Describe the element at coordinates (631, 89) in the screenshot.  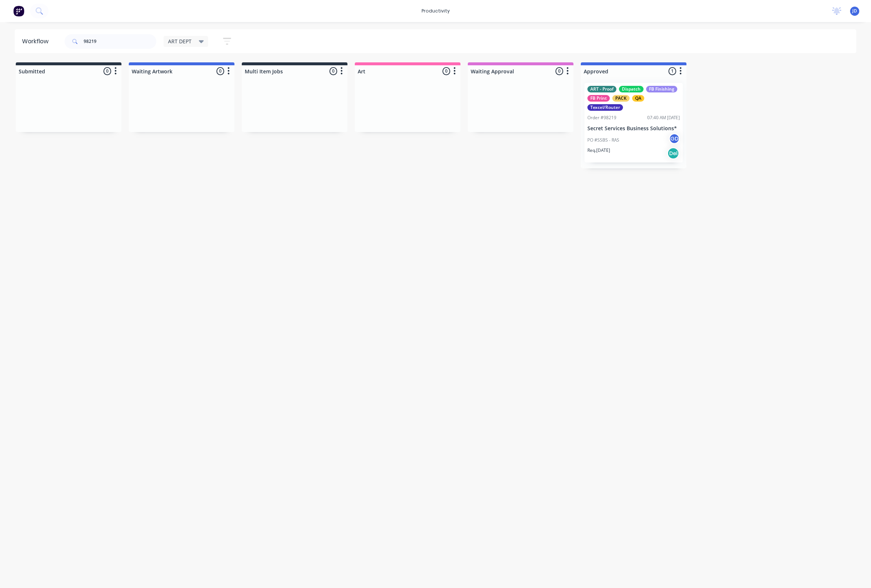
I see `div: Dispatch` at that location.